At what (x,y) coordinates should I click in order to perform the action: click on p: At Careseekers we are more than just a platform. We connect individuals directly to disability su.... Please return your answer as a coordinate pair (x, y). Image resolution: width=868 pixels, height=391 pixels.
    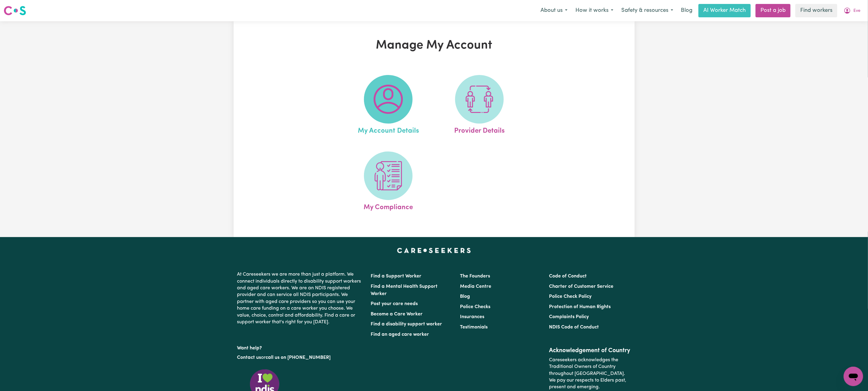
    Looking at the image, I should click on (301, 298).